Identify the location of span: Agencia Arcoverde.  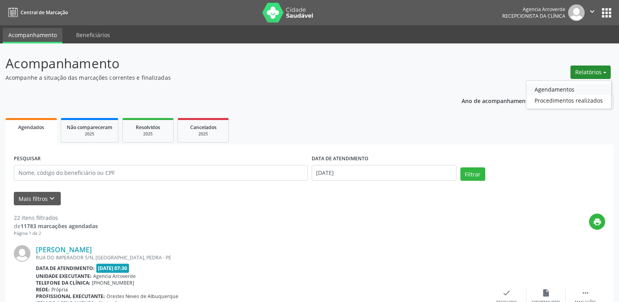
(114, 276).